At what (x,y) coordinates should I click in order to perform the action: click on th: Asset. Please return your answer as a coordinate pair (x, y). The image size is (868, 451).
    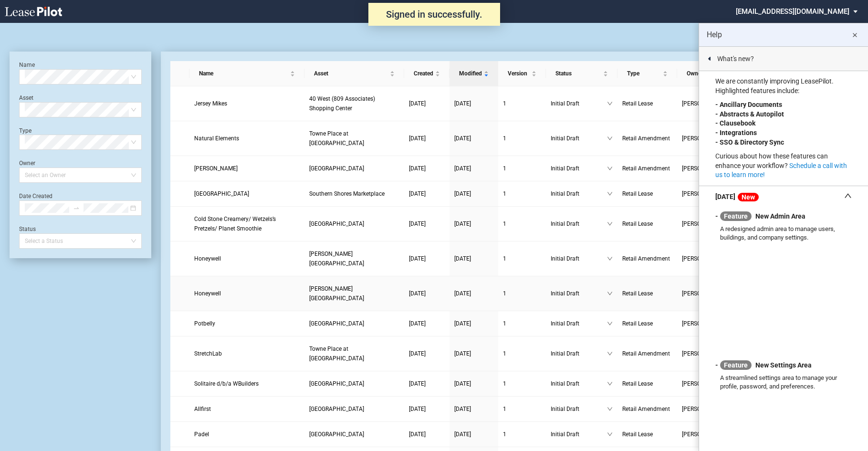
    Looking at the image, I should click on (354, 73).